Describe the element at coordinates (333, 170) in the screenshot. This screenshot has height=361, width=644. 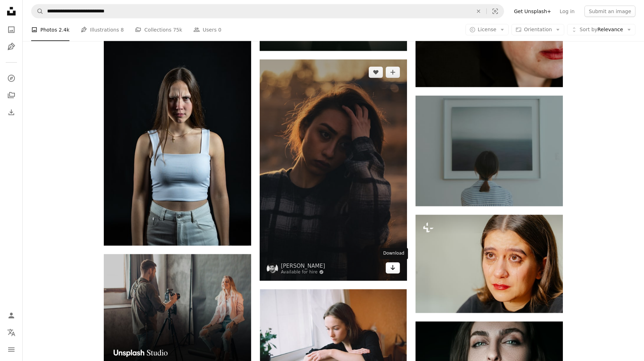
I see `a: a woman with her hand on her head` at that location.